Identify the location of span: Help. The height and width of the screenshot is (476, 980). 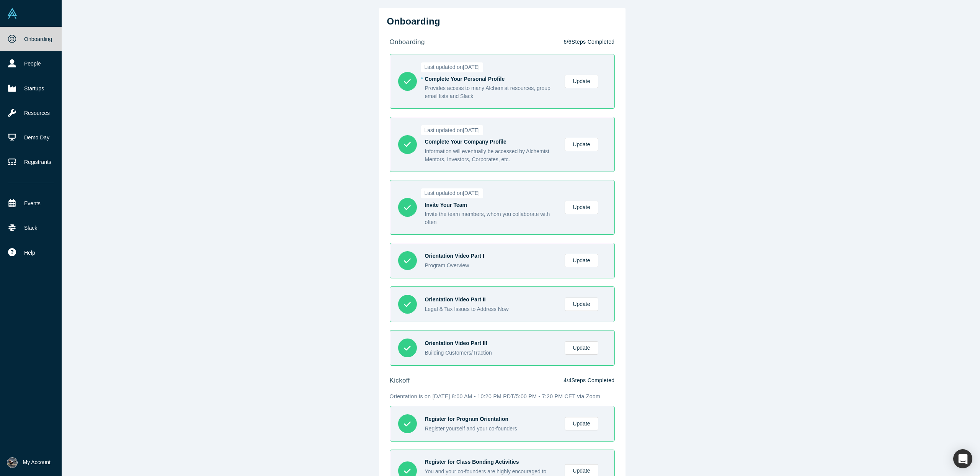
(29, 252).